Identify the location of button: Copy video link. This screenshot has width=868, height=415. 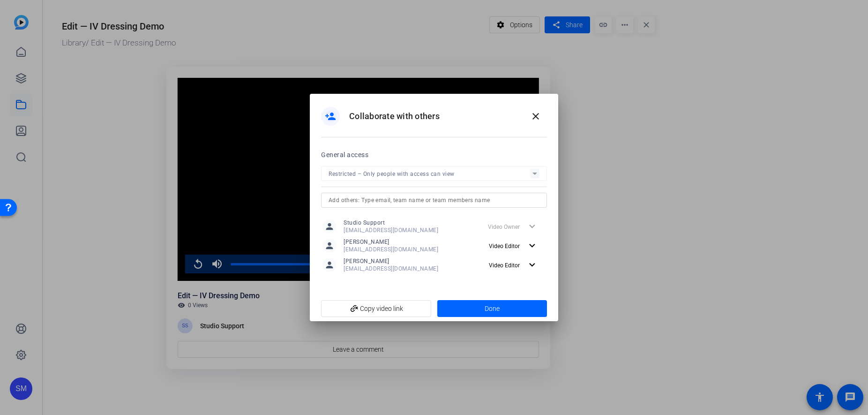
(376, 308).